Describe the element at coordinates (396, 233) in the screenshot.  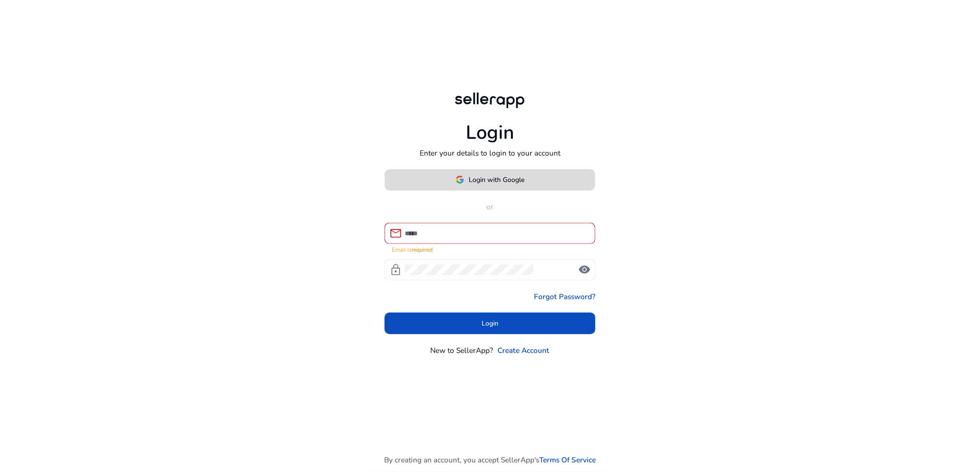
I see `span: mail` at that location.